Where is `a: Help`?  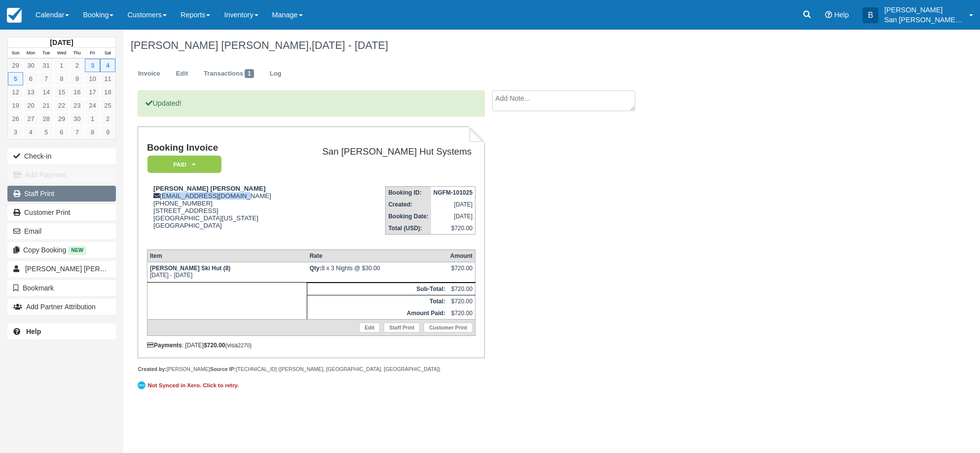 a: Help is located at coordinates (62, 331).